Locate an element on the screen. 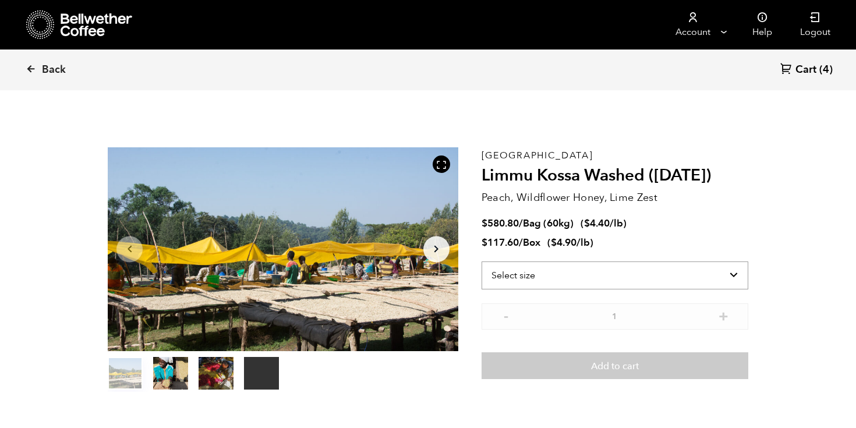  bdi: 4.90 is located at coordinates (564, 242).